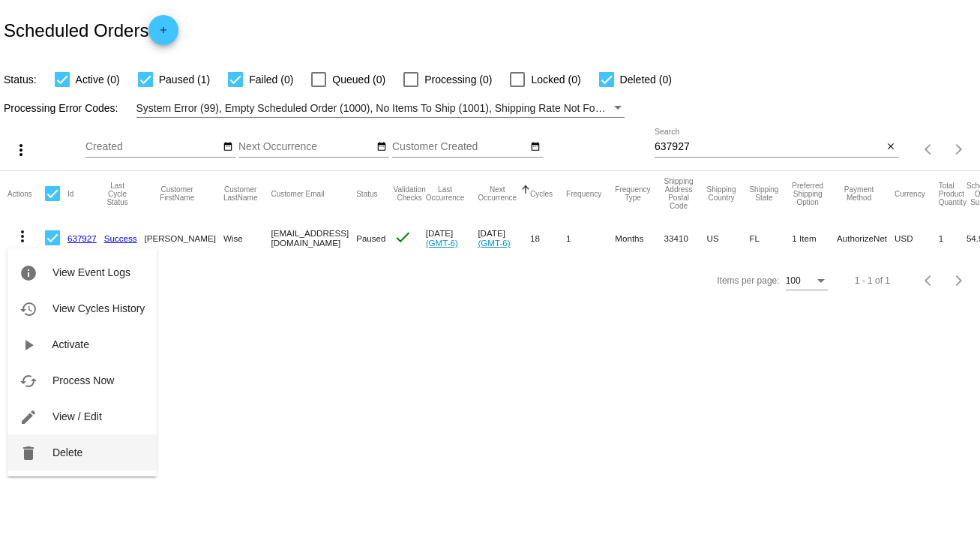 The height and width of the screenshot is (547, 980). I want to click on mat-icon: info, so click(29, 273).